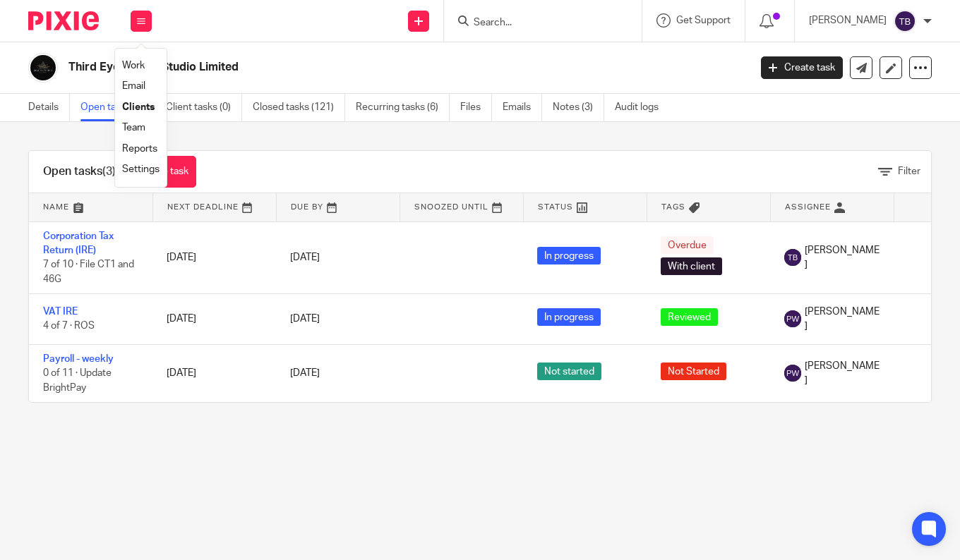 This screenshot has height=560, width=960. I want to click on a: Client tasks (0), so click(204, 107).